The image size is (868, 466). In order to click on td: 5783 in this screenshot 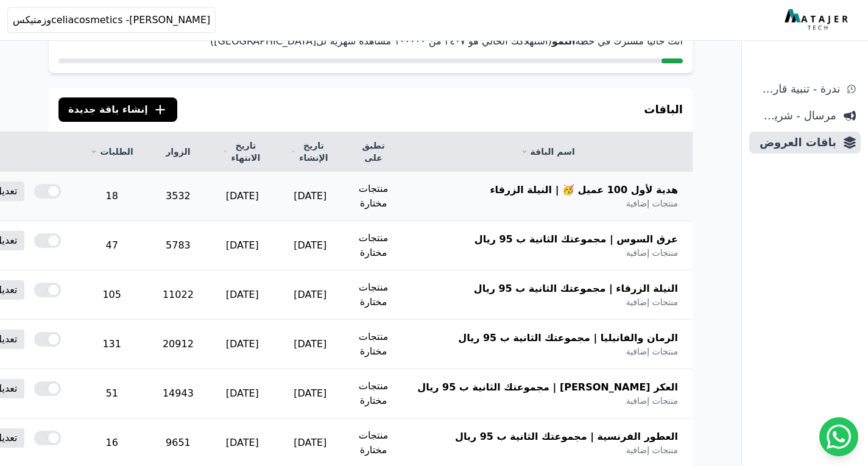, I will do `click(178, 246)`.